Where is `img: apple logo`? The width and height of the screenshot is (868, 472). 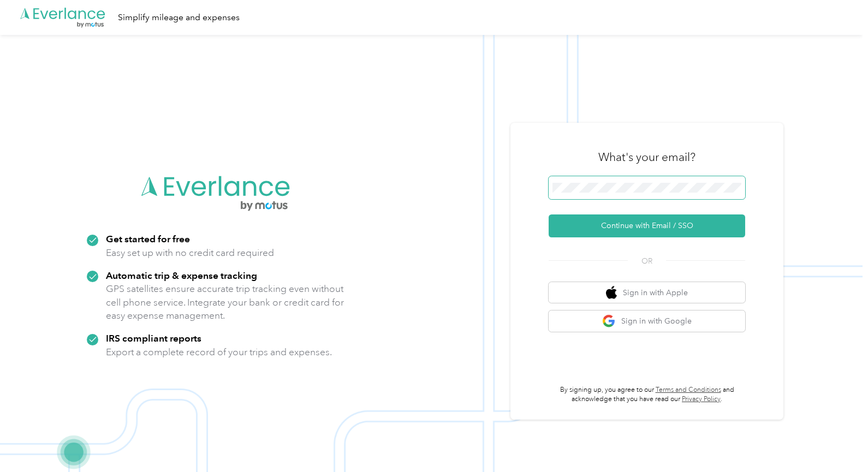 img: apple logo is located at coordinates (612, 292).